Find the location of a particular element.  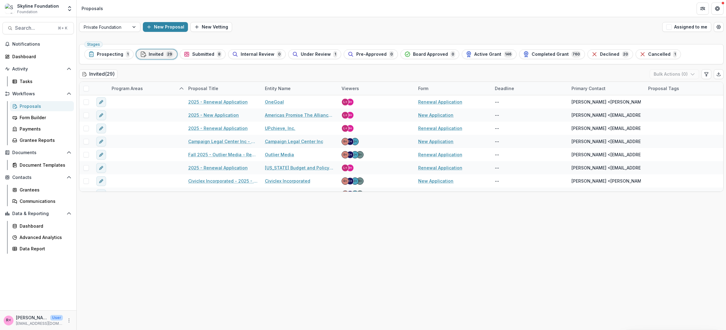

a: Civiclex Incorporated is located at coordinates (288, 181).